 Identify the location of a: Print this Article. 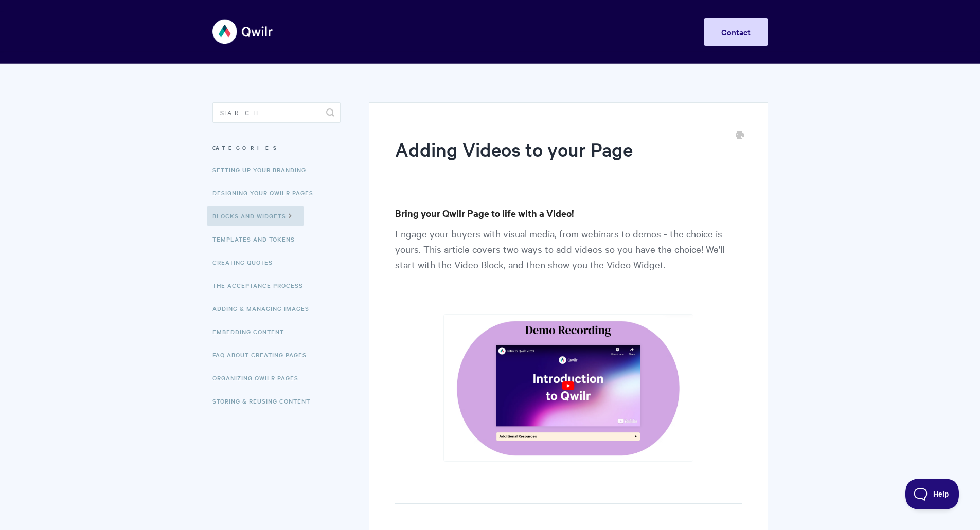
(740, 135).